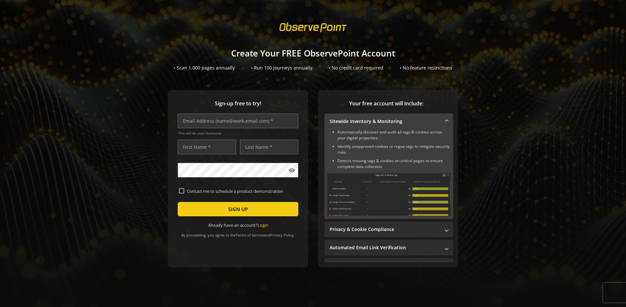 The width and height of the screenshot is (626, 307). What do you see at coordinates (385, 121) in the screenshot?
I see `mat-panel-title: Sitewide Inventory & Monitoring` at bounding box center [385, 121].